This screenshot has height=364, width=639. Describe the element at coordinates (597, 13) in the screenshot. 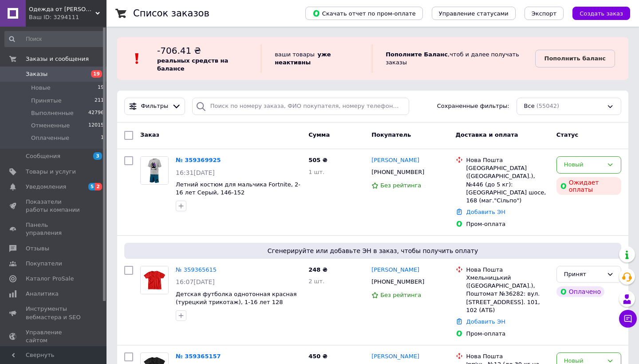

I see `a: Создать заказ` at that location.